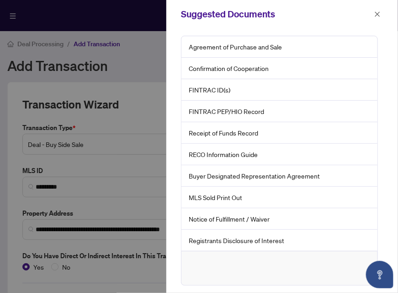 The image size is (398, 293). Describe the element at coordinates (279, 154) in the screenshot. I see `div: RECO Information Guide` at that location.